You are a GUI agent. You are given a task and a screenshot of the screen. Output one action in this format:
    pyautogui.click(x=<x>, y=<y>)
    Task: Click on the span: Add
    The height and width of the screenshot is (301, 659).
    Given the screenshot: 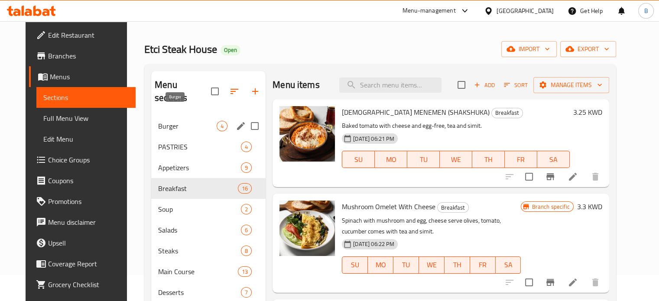 What is the action you would take?
    pyautogui.click(x=484, y=85)
    